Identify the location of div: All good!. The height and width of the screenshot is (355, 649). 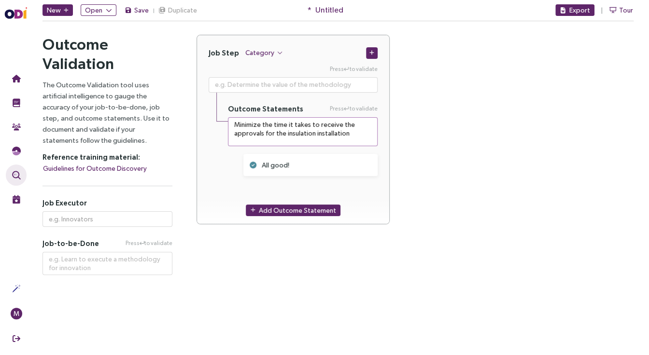
(311, 165).